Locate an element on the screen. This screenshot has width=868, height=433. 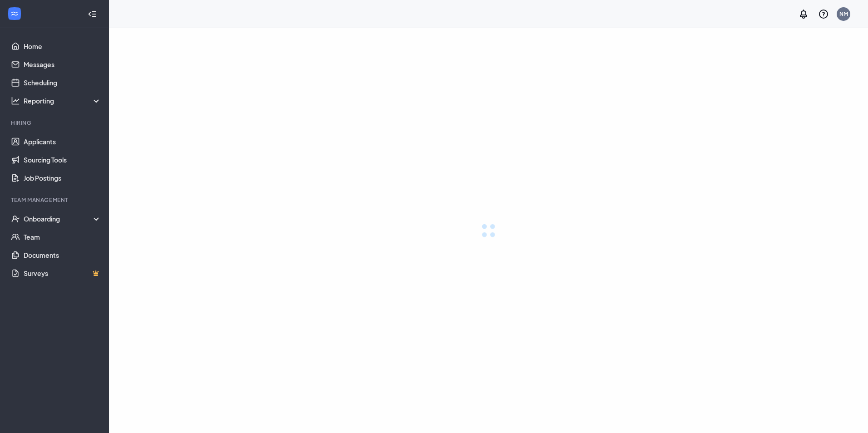
a: Sourcing Tools is located at coordinates (62, 160).